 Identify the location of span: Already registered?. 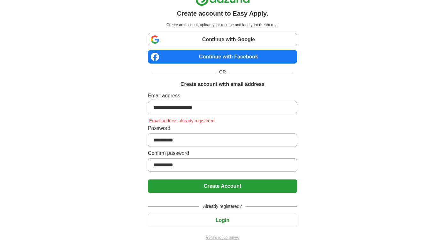
(222, 206).